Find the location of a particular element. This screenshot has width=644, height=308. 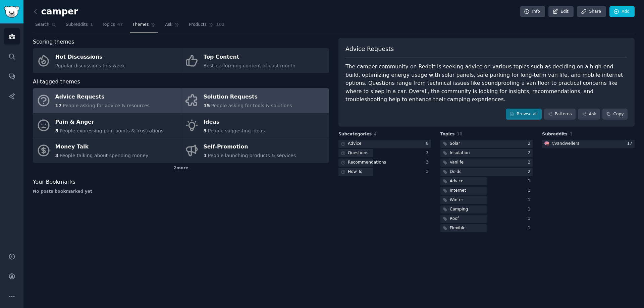

a: Flexible1 is located at coordinates (487, 228).